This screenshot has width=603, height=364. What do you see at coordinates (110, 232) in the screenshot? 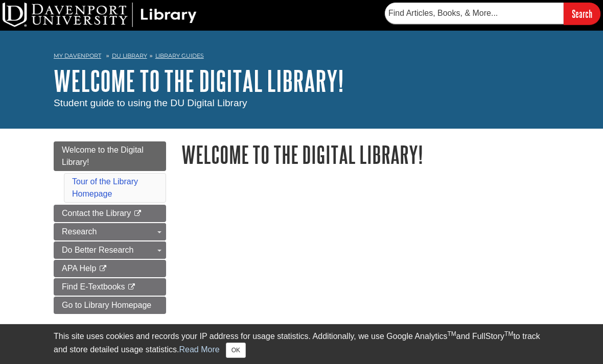
I see `a: Research` at bounding box center [110, 232].